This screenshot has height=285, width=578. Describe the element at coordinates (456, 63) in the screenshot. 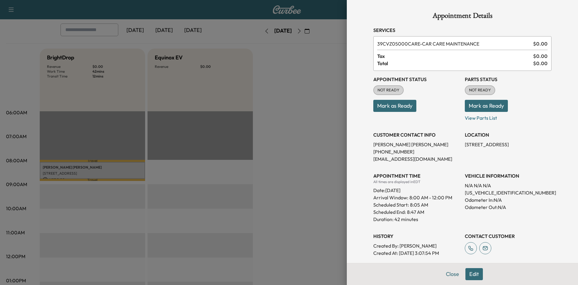

I see `span: Total` at that location.